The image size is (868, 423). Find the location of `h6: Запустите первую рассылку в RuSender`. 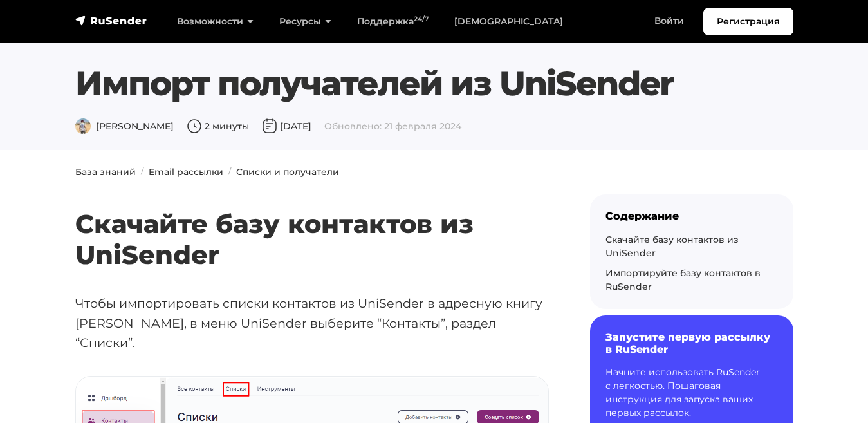

h6: Запустите первую рассылку в RuSender is located at coordinates (692, 343).